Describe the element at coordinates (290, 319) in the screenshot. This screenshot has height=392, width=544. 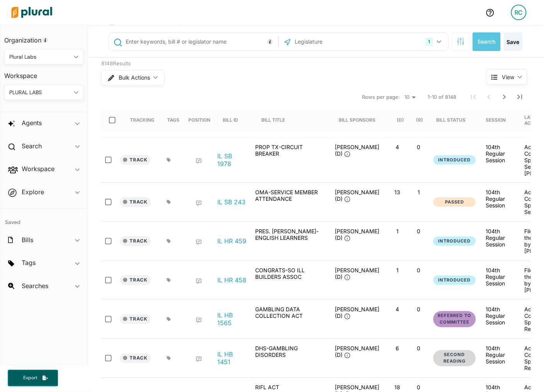
I see `div: GAMBLING DATA COLLECTION ACT` at that location.